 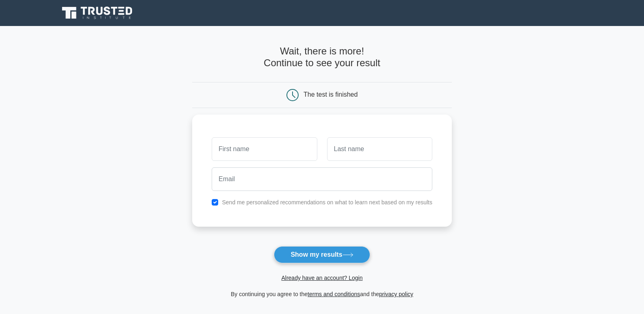 I want to click on h4: Wait, there is more! Continue to see your result, so click(x=322, y=58).